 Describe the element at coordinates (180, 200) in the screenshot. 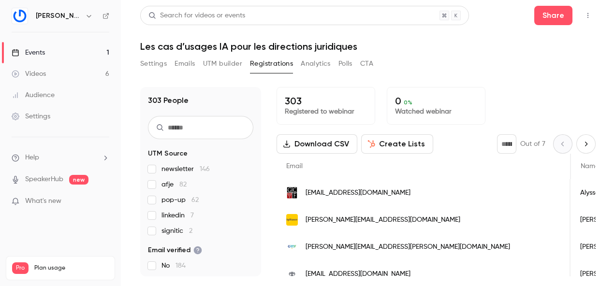

I see `span: pop-up` at that location.